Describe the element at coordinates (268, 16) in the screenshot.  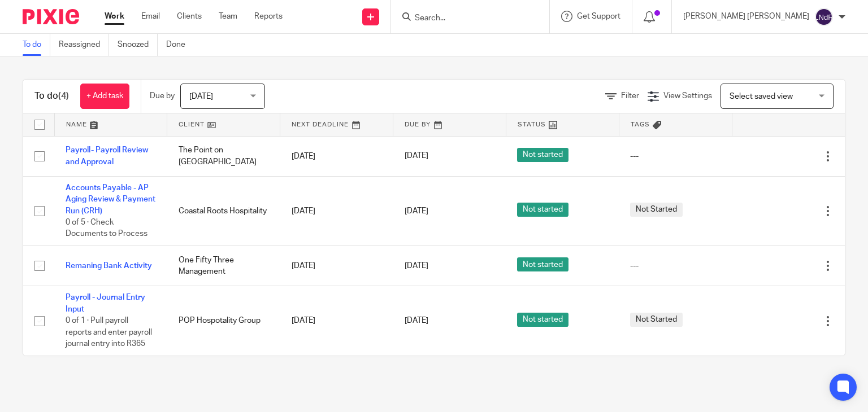
I see `a: Reports` at that location.